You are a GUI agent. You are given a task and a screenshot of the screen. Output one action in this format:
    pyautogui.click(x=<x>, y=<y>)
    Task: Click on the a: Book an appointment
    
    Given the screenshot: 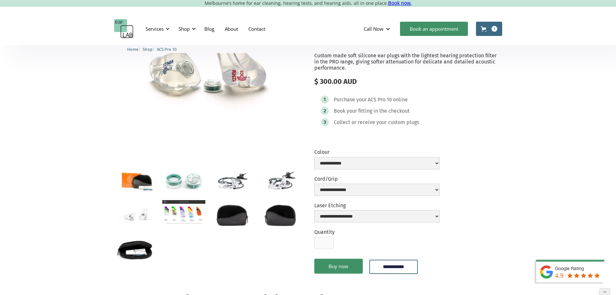 What is the action you would take?
    pyautogui.click(x=434, y=29)
    